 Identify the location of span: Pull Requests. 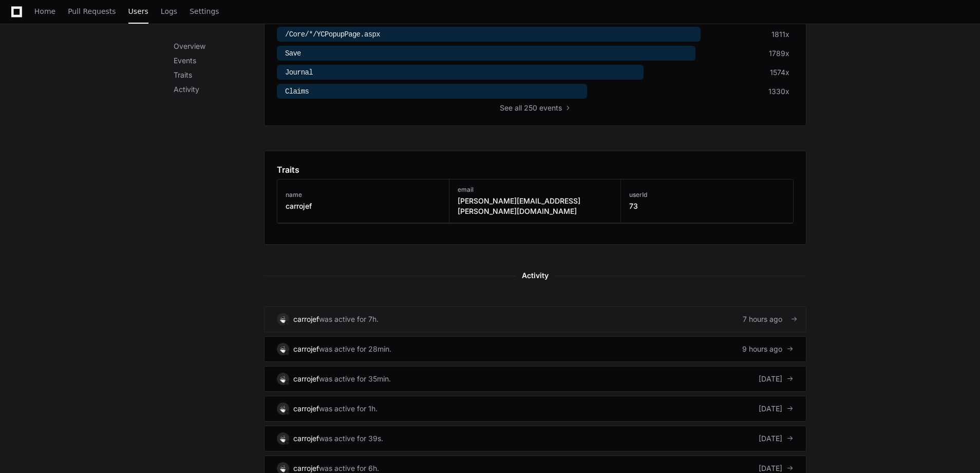
(92, 12).